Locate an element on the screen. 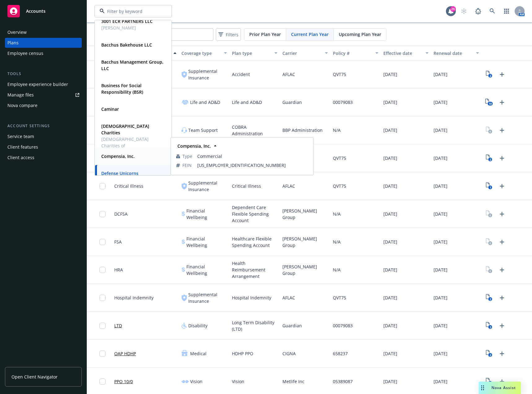 The height and width of the screenshot is (394, 532). span: Accounts is located at coordinates (36, 11).